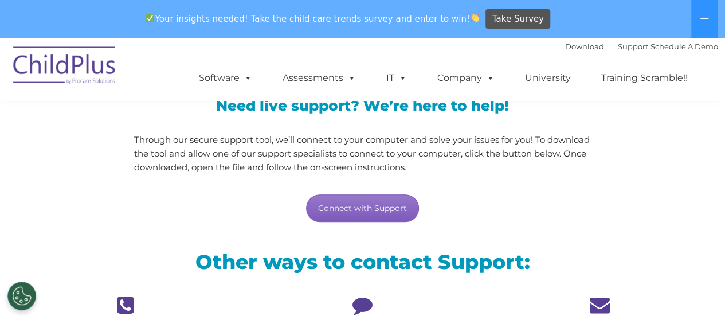  Describe the element at coordinates (633, 46) in the screenshot. I see `a: Support` at that location.